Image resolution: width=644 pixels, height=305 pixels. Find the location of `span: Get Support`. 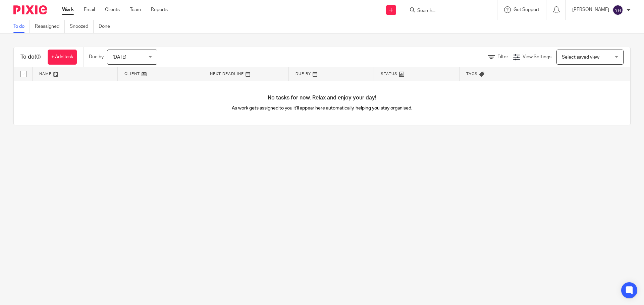

span: Get Support is located at coordinates (526, 10).